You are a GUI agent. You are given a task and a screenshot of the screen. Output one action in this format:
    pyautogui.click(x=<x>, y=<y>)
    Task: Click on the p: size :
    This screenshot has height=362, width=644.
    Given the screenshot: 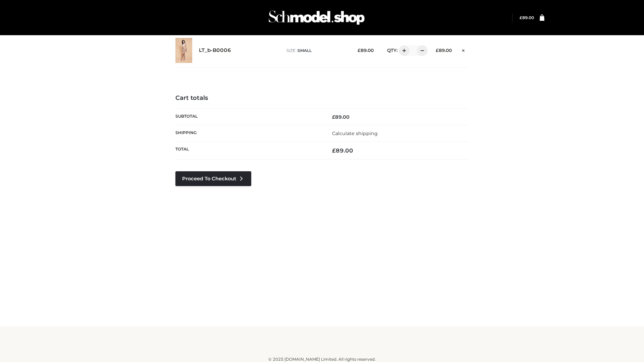 What is the action you would take?
    pyautogui.click(x=317, y=51)
    